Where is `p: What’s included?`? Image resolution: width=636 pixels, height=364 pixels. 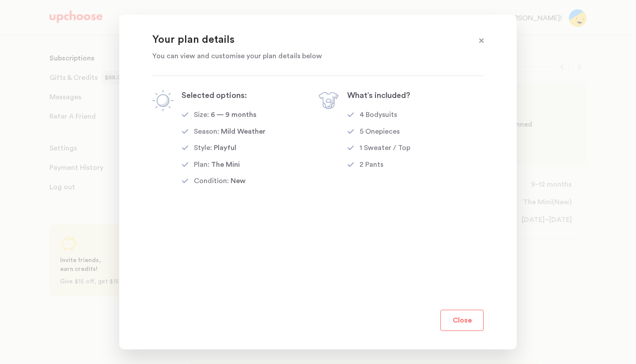 p: What’s included? is located at coordinates (379, 96).